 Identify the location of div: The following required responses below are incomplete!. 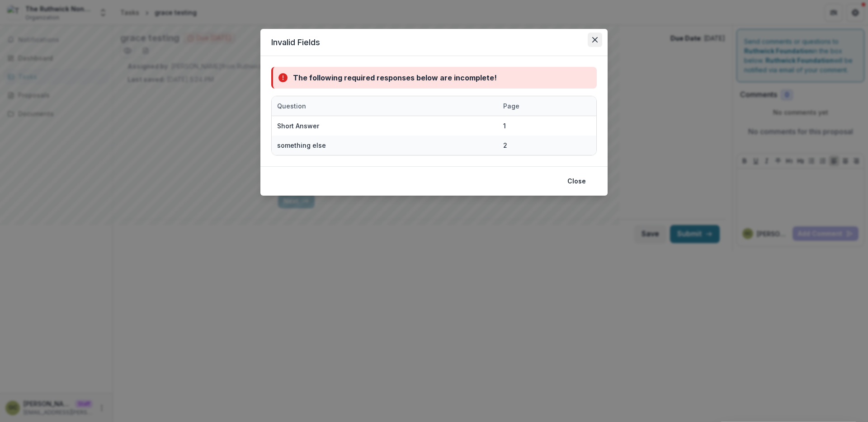
(394, 78).